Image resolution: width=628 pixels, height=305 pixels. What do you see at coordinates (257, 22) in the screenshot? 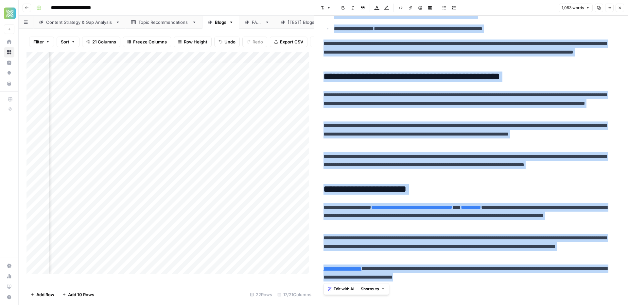
I see `div: FAQs` at bounding box center [257, 22].